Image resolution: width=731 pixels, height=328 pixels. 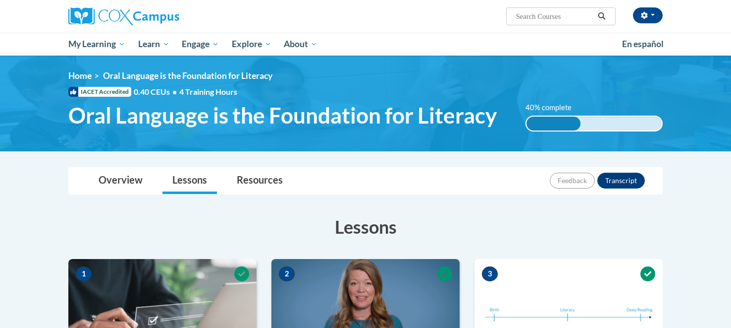 I want to click on button: Search, so click(x=602, y=16).